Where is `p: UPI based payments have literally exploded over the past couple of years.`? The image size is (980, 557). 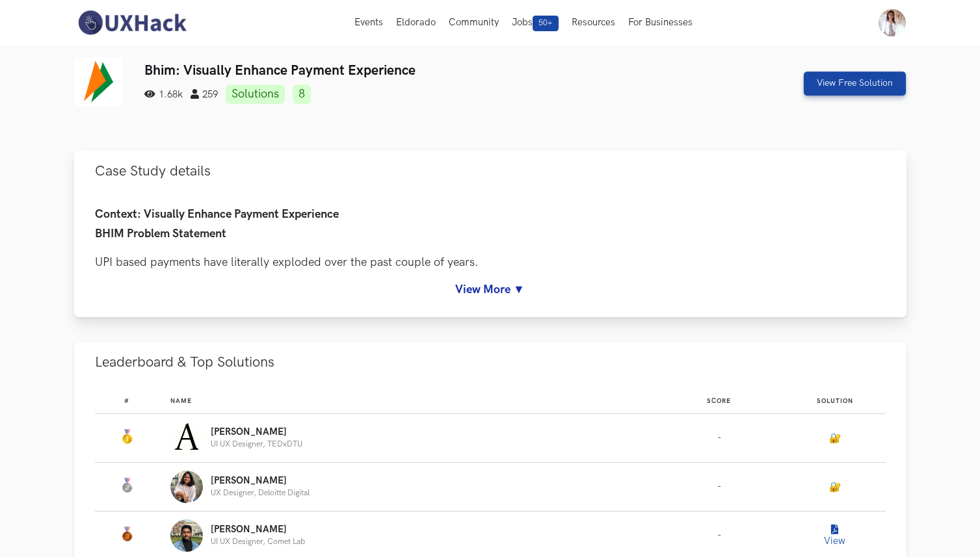
p: UPI based payments have literally exploded over the past couple of years. is located at coordinates (490, 262).